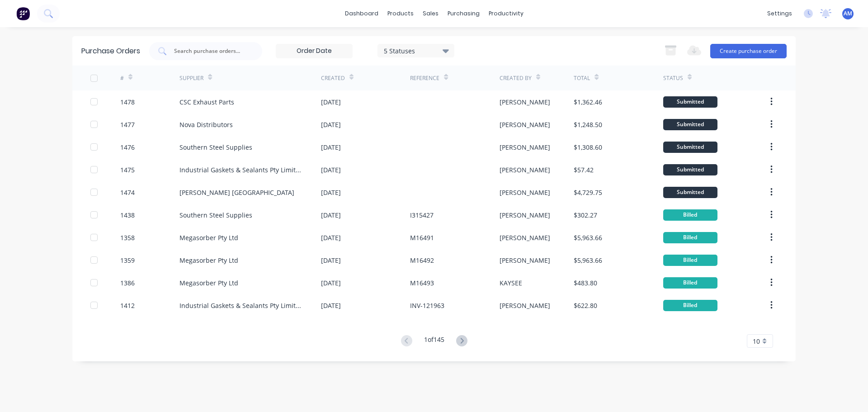 The width and height of the screenshot is (868, 412). I want to click on div: Status, so click(673, 78).